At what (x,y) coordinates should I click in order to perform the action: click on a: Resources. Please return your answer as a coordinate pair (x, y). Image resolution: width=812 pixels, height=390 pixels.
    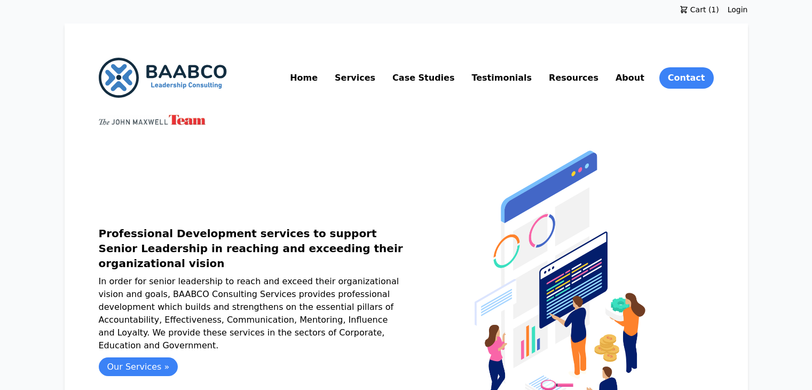
    Looking at the image, I should click on (574, 78).